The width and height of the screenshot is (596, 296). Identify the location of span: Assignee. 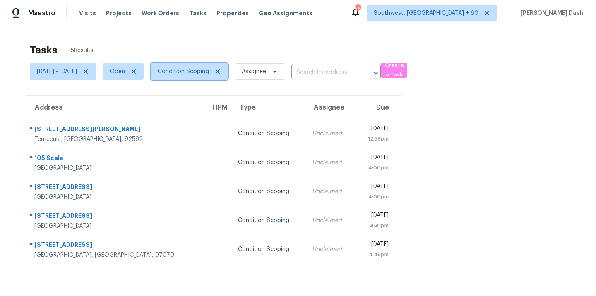
(254, 72).